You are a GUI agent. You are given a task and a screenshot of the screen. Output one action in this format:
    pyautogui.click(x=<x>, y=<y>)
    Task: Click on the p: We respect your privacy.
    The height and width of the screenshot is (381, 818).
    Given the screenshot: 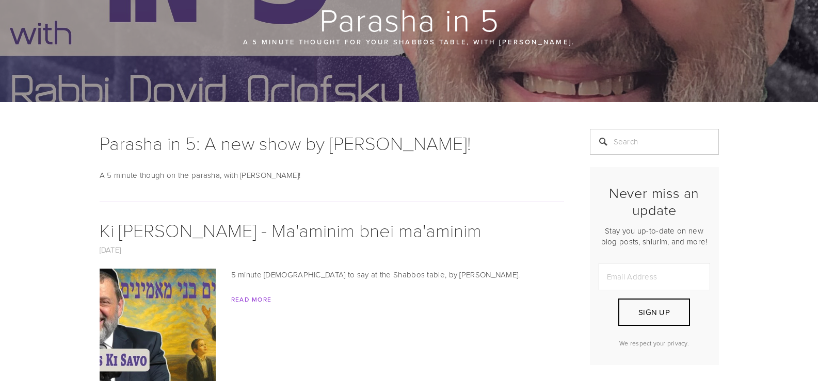 What is the action you would take?
    pyautogui.click(x=654, y=343)
    